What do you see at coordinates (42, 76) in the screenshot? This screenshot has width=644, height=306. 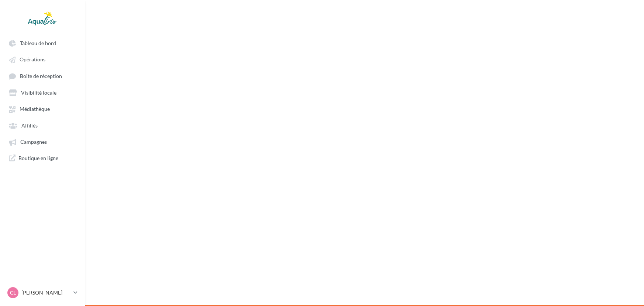 I see `a: Boîte de réception` at bounding box center [42, 76].